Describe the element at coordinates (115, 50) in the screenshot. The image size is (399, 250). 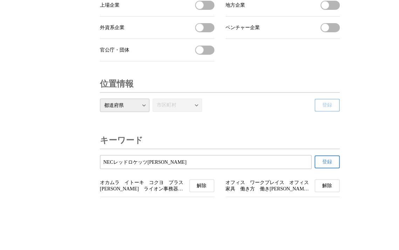
I see `span: 官公庁・団体` at that location.